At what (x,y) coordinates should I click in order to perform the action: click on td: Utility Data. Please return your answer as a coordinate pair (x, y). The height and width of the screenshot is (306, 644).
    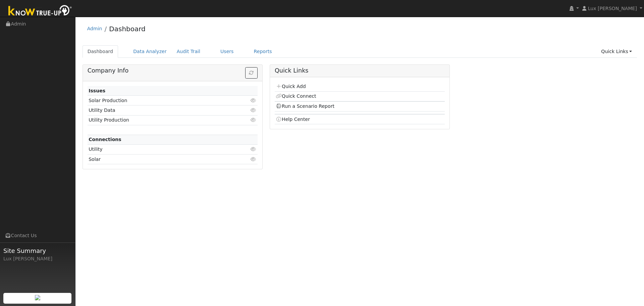
    Looking at the image, I should click on (158, 110).